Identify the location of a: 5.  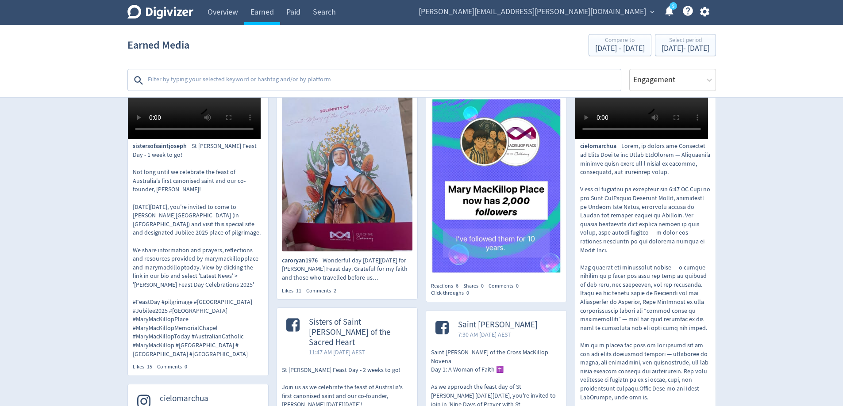
(673, 6).